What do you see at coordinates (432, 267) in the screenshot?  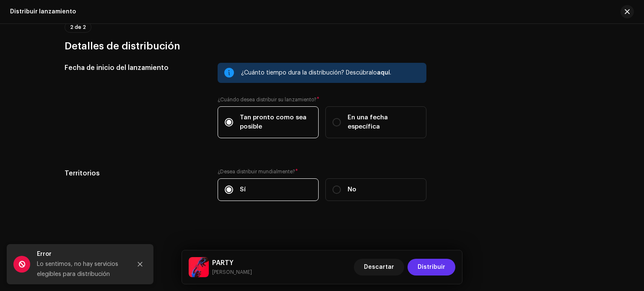 I see `button: Distribuir` at bounding box center [432, 267].